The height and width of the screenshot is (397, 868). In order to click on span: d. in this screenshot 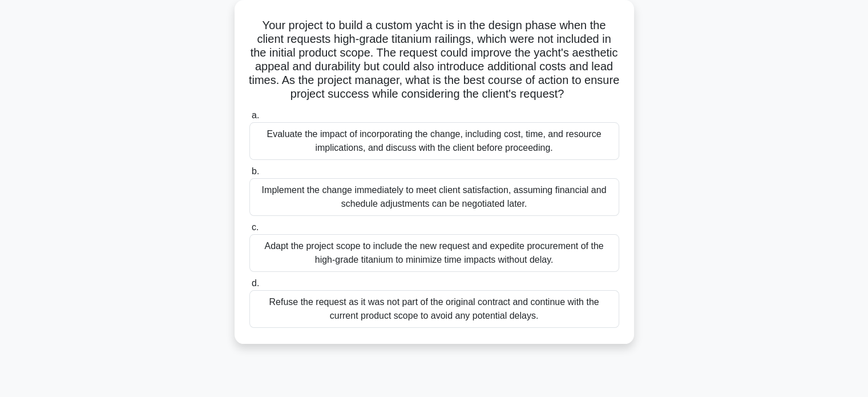, I will do `click(255, 283)`.